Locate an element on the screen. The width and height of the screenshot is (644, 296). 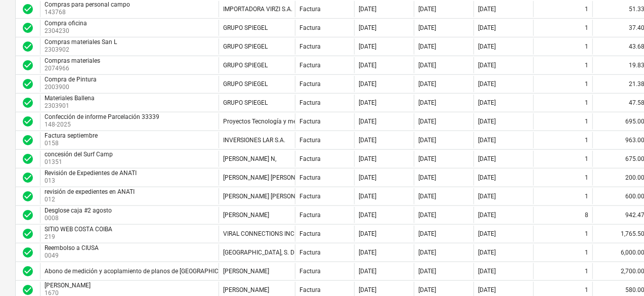
div: Compras para personal campo is located at coordinates (87, 4).